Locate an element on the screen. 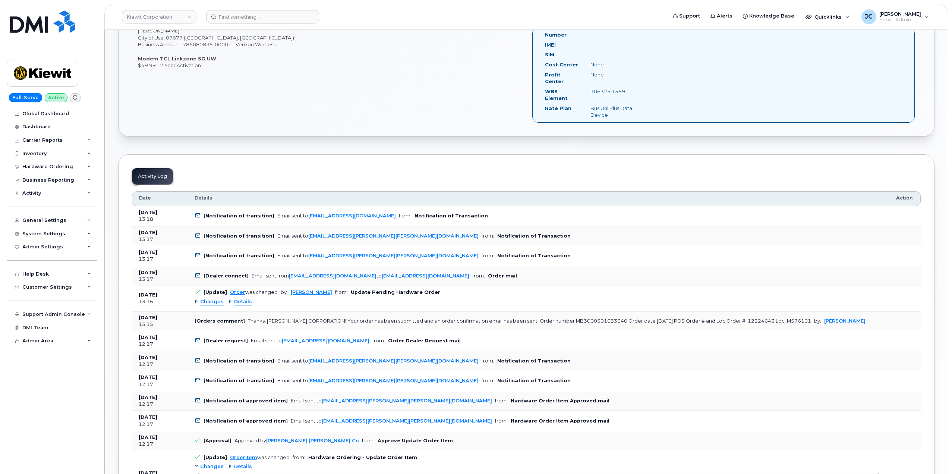 This screenshot has height=474, width=952. label: Profit Center is located at coordinates (562, 78).